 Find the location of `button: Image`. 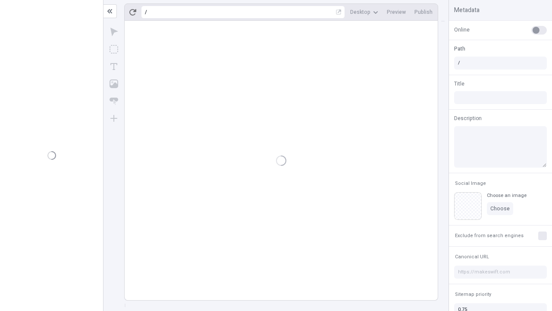

button: Image is located at coordinates (114, 84).